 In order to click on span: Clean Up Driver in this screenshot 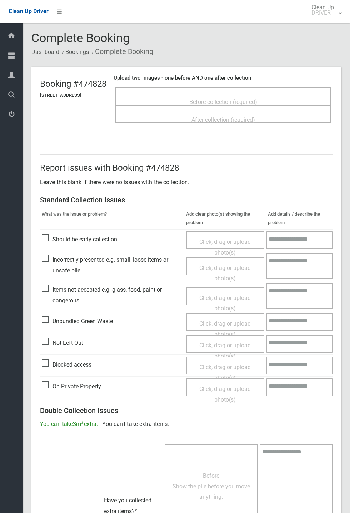, I will do `click(29, 11)`.